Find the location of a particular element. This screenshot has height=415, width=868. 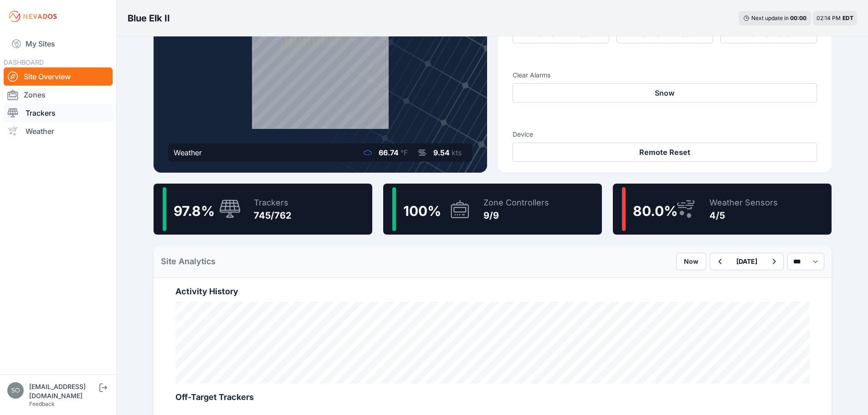

div: 745/762 is located at coordinates (273, 215).